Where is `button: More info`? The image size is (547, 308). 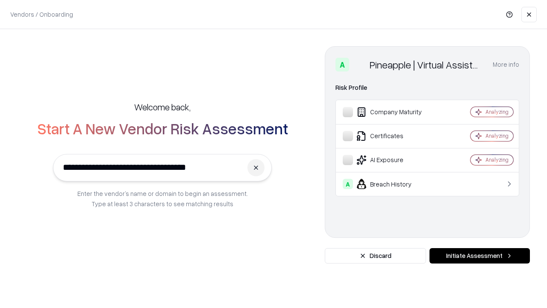 button: More info is located at coordinates (506, 65).